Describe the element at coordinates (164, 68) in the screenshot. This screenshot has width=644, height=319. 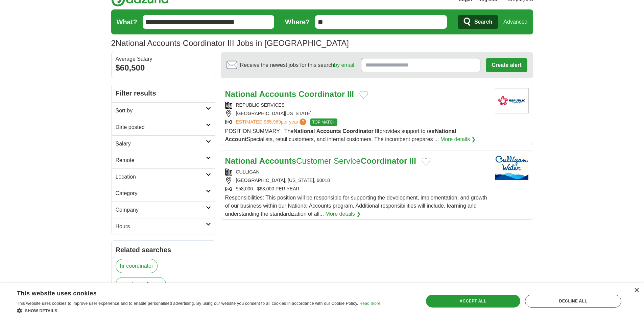
I see `div: $60,500` at that location.